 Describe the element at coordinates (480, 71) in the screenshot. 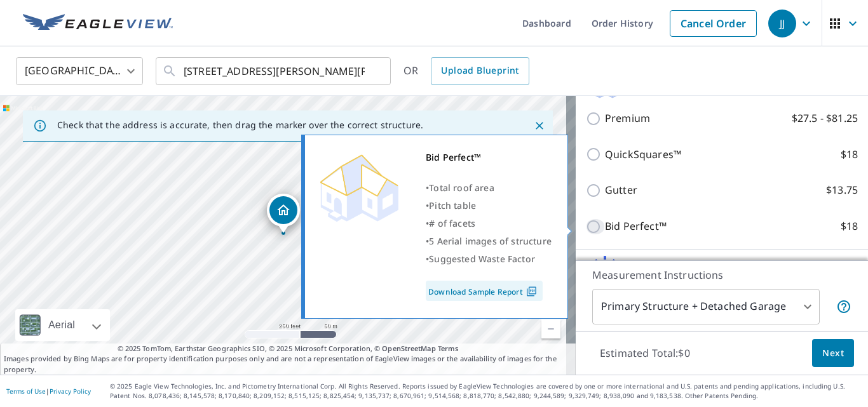

I see `span: Upload Blueprint` at that location.